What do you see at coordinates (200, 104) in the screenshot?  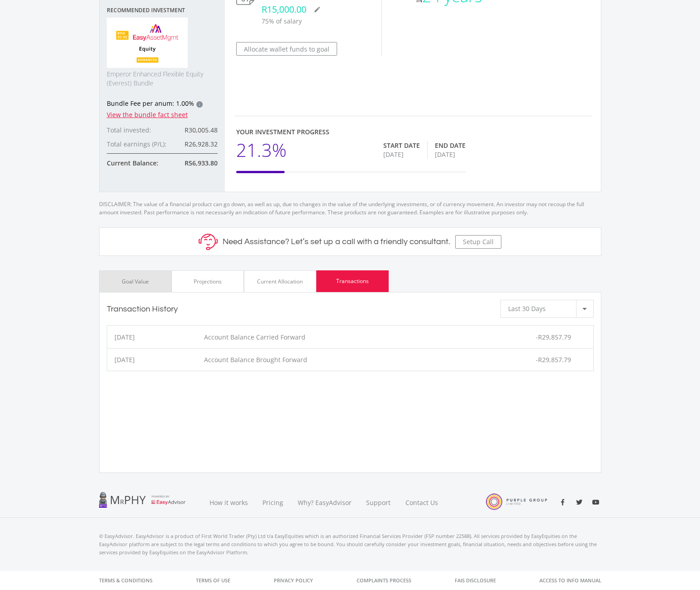 I see `div: i` at bounding box center [200, 104].